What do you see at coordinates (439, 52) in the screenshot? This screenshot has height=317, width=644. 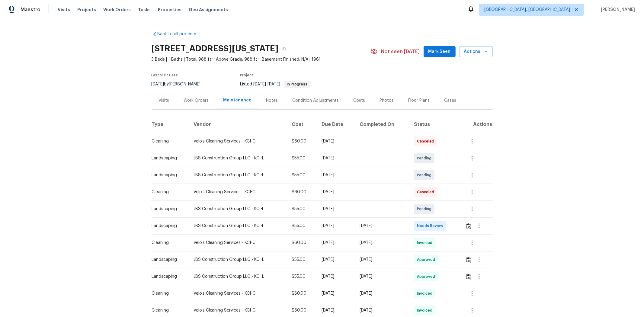 I see `button: Mark Seen` at bounding box center [439, 52].